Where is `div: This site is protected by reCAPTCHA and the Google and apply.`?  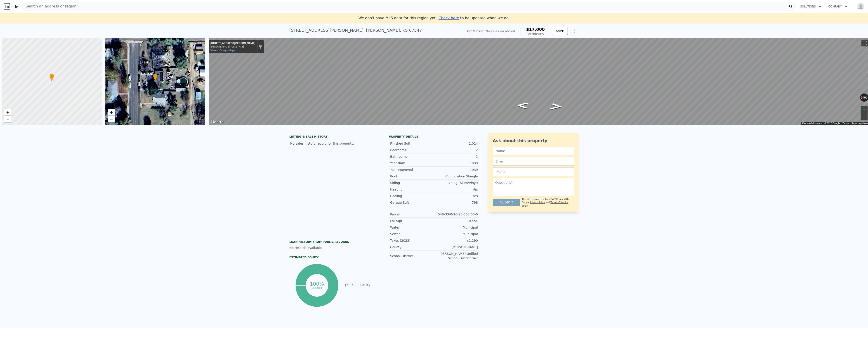 div: This site is protected by reCAPTCHA and the Google and apply. is located at coordinates (548, 202).